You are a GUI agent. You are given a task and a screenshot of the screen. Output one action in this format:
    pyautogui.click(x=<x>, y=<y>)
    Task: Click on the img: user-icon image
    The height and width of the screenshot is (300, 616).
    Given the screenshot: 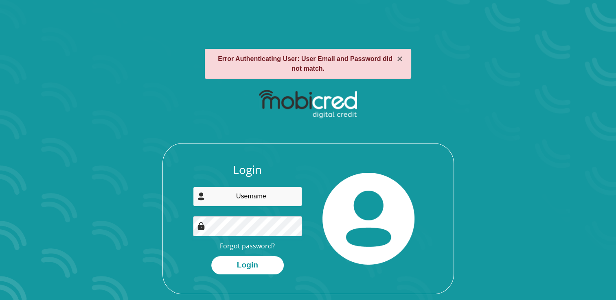 What is the action you would take?
    pyautogui.click(x=201, y=197)
    